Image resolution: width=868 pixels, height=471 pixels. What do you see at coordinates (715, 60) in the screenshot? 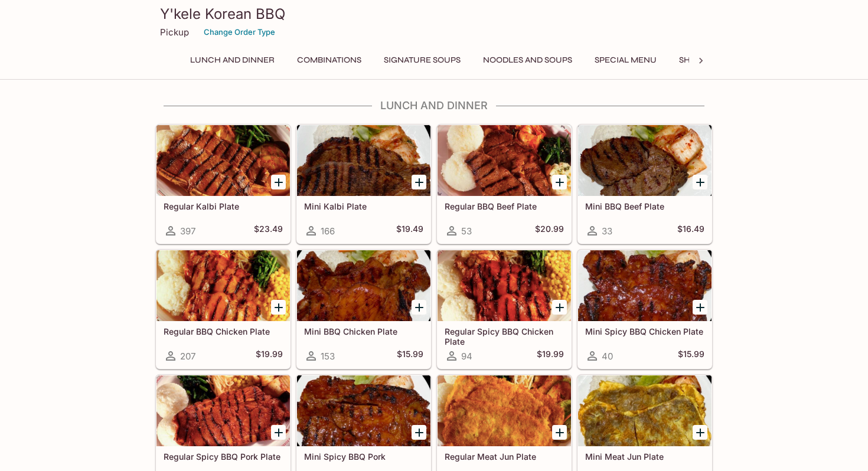
I see `button: Shrimp Combos` at bounding box center [715, 60].